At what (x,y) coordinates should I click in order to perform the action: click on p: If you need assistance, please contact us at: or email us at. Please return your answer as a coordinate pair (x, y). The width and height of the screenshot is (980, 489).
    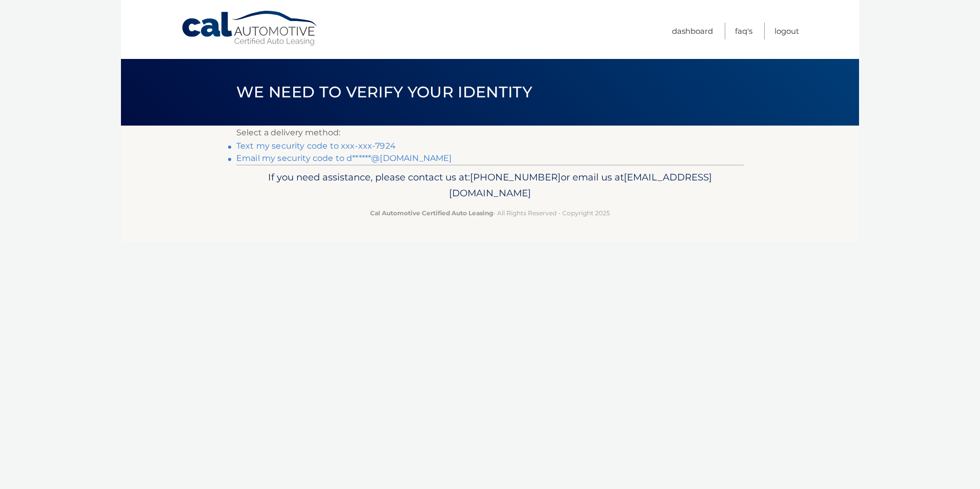
    Looking at the image, I should click on (490, 185).